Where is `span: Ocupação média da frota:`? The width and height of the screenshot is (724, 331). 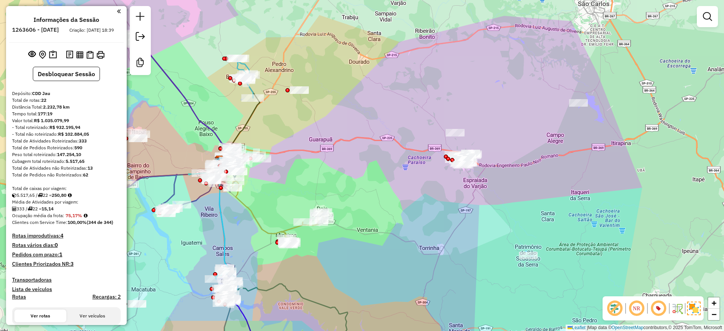
span: Ocupação média da frota: is located at coordinates (38, 215).